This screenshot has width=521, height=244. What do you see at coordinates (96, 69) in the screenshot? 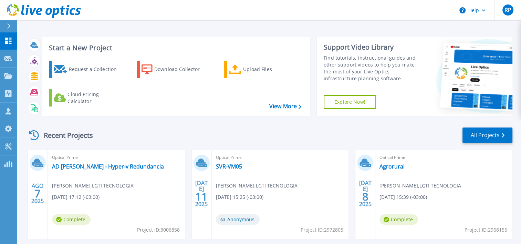
I see `div: Request a Collection` at bounding box center [96, 69].